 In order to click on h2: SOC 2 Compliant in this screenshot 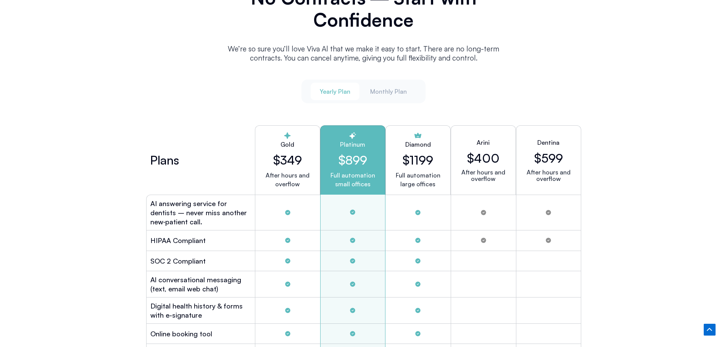, I will do `click(178, 261)`.